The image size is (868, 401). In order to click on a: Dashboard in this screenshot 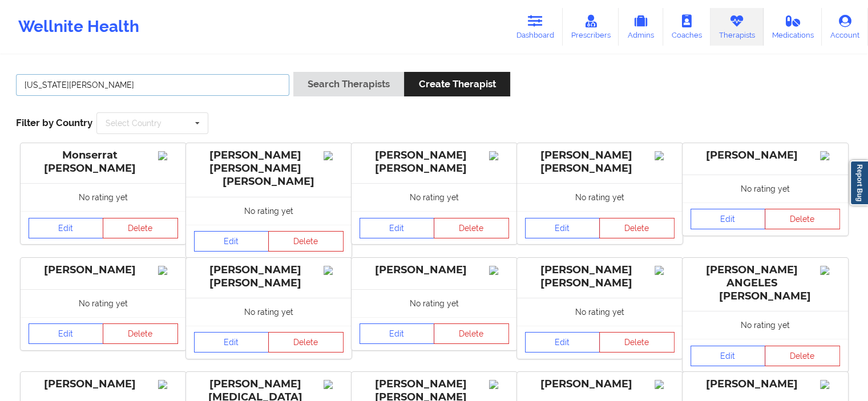, I will do `click(535, 27)`.